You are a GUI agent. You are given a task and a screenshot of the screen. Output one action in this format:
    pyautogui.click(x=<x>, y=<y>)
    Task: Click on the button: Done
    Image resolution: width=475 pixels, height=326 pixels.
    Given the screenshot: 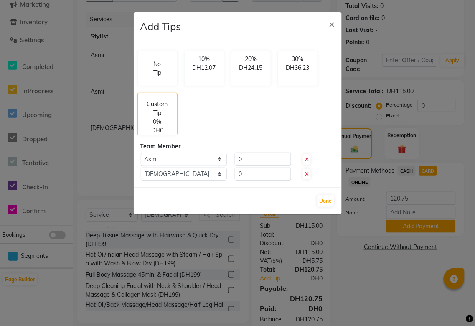 What is the action you would take?
    pyautogui.click(x=326, y=201)
    